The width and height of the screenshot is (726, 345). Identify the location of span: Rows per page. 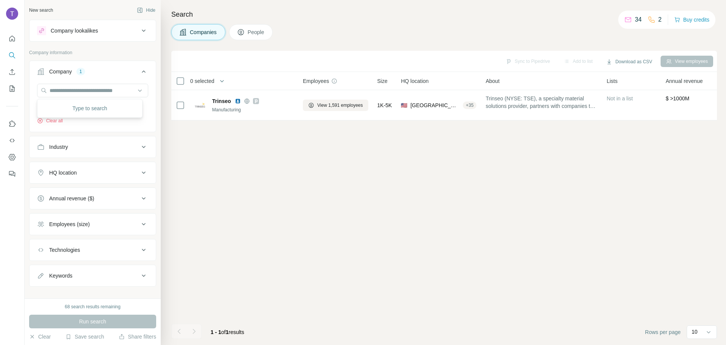
(663, 332).